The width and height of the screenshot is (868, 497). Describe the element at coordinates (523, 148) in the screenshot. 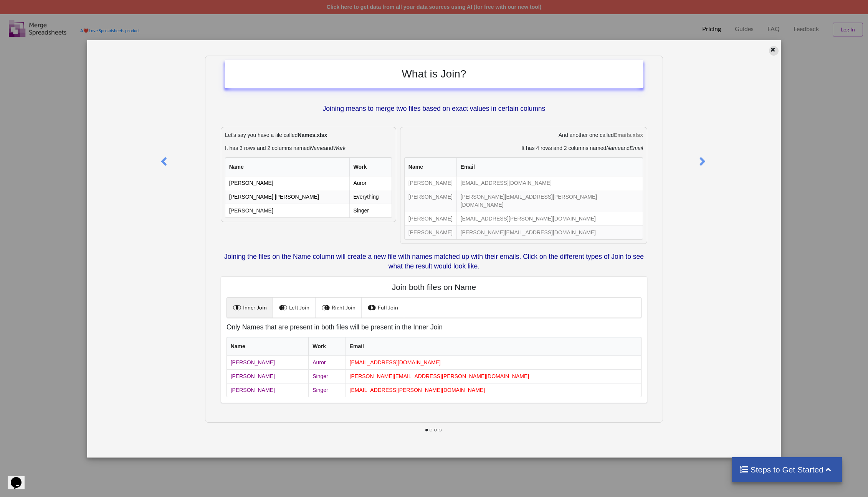

I see `p: It has 4 rows and 2 columns named and` at that location.